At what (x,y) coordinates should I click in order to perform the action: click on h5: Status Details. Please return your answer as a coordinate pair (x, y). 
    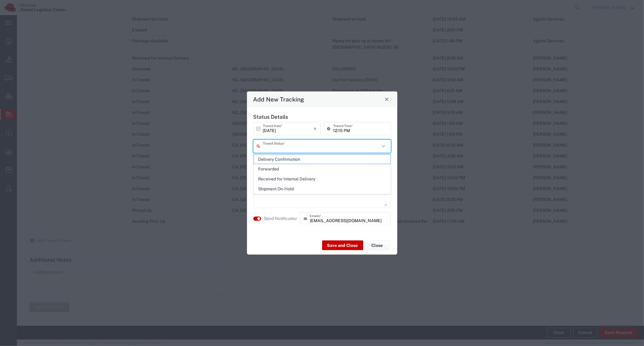
    Looking at the image, I should click on (322, 116).